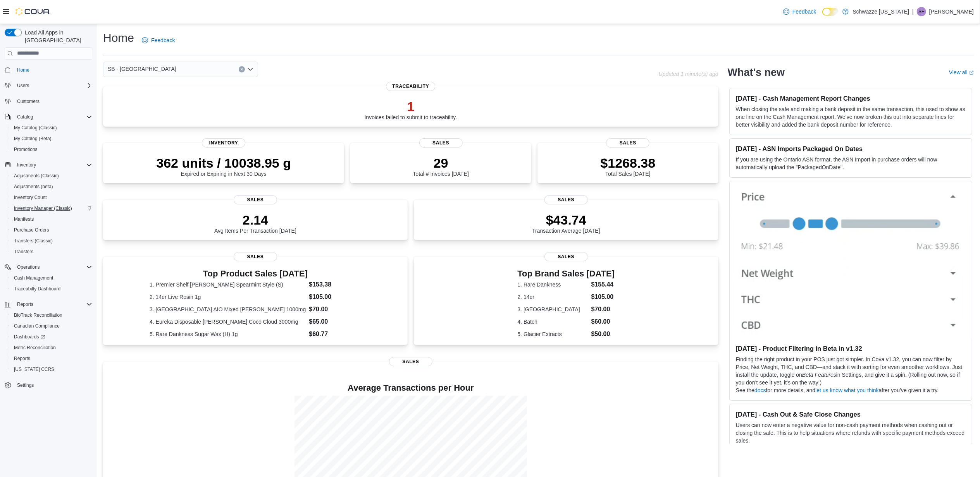  What do you see at coordinates (35, 348) in the screenshot?
I see `span: Metrc Reconciliation` at bounding box center [35, 348].